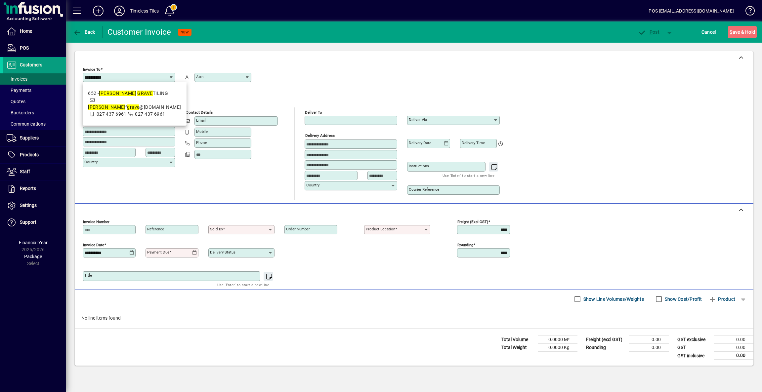 Image resolution: width=762 pixels, height=392 pixels. I want to click on div: Customer Invoice, so click(139, 32).